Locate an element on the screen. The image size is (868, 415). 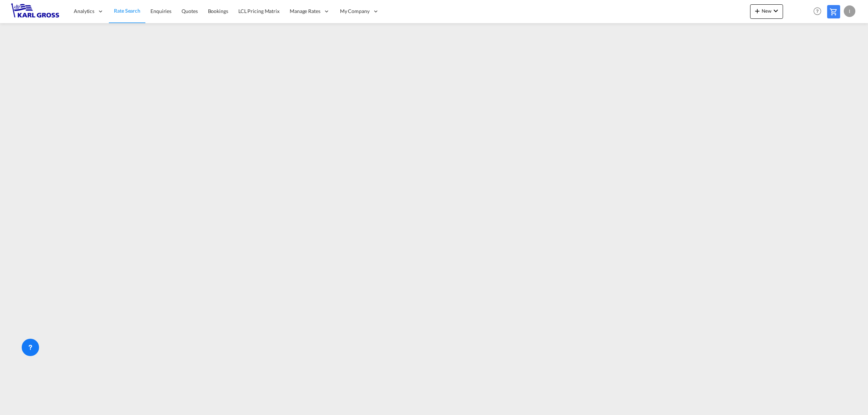
img: 3269c73066d711f095e541db4db89301.png is located at coordinates (35, 11).